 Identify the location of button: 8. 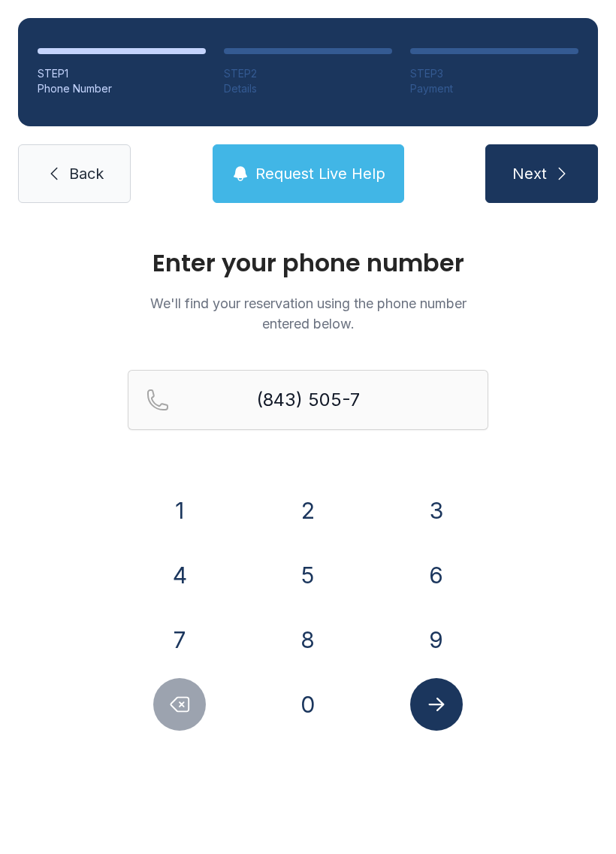
(308, 639).